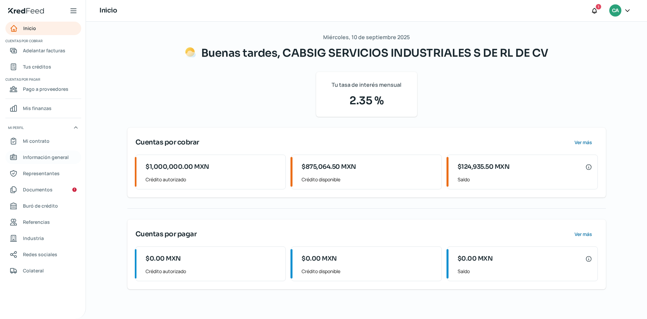 This screenshot has width=647, height=319. Describe the element at coordinates (33, 270) in the screenshot. I see `span: Colateral` at that location.